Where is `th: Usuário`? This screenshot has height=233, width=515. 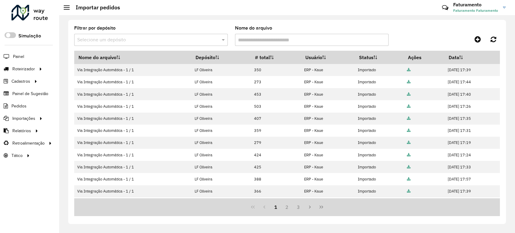 th: Usuário is located at coordinates (328, 57).